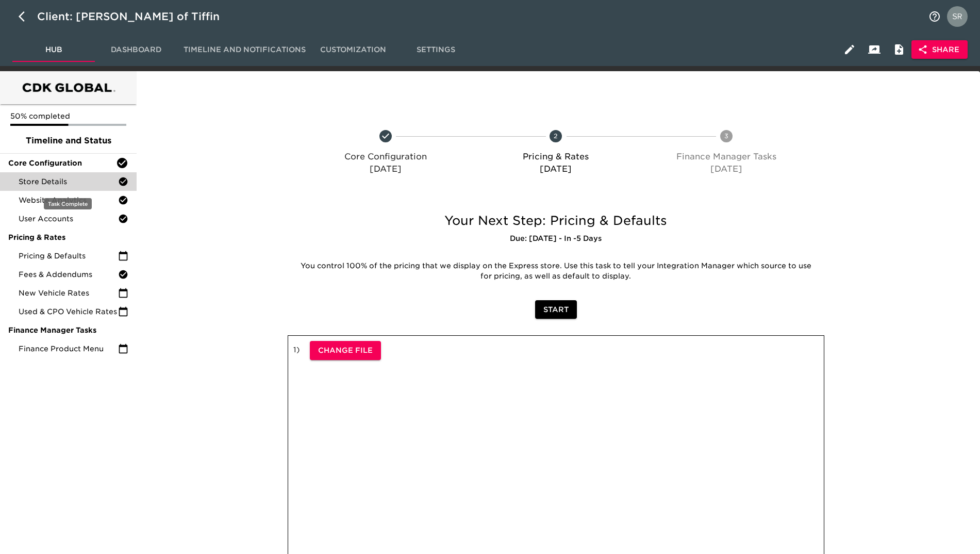 This screenshot has width=980, height=554. I want to click on span: New Vehicle Rates, so click(68, 293).